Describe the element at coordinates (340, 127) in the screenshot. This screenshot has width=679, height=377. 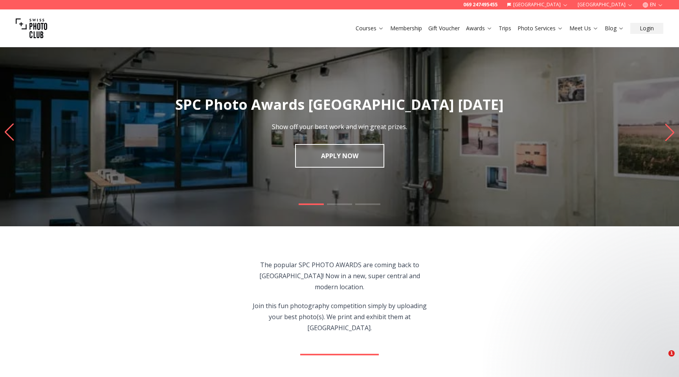
I see `p: Show off your best work and win great prizes.` at that location.